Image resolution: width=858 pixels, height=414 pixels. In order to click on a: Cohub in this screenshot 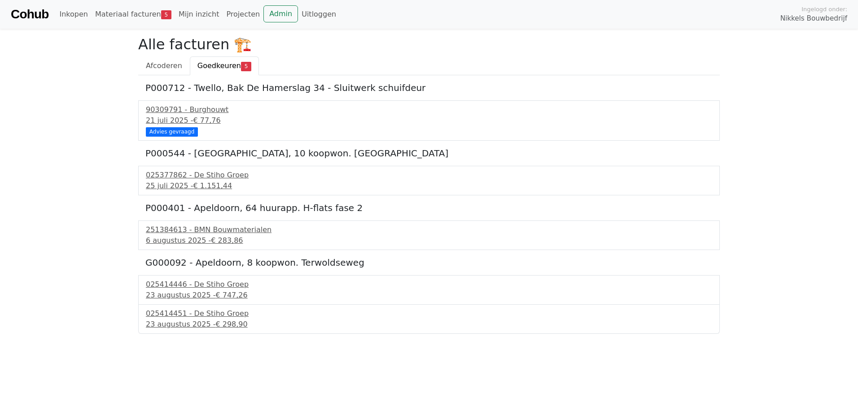, I will do `click(30, 14)`.